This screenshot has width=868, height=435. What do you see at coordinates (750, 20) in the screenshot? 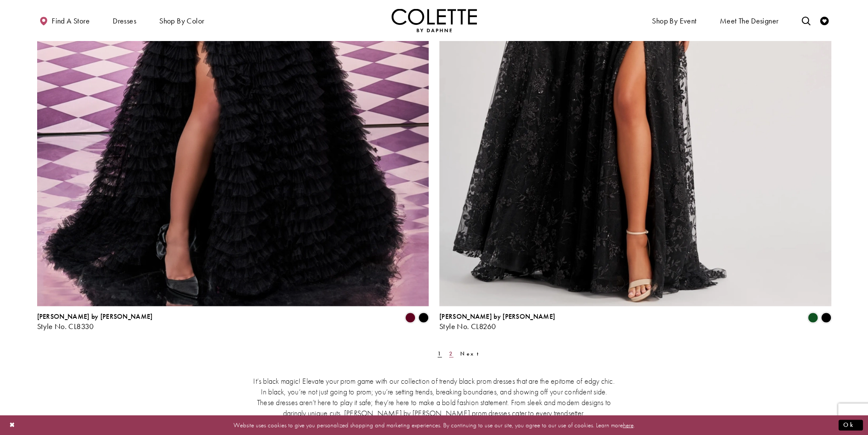
I see `a: Meet the designer` at bounding box center [750, 20].